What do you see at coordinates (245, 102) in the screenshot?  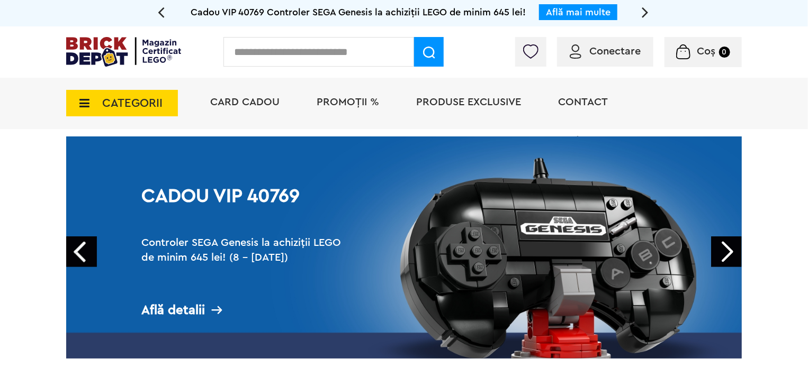 I see `span: Card Cadou` at bounding box center [245, 102].